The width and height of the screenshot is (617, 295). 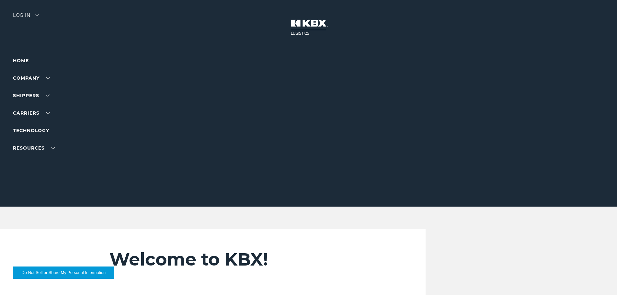 What do you see at coordinates (63, 273) in the screenshot?
I see `button: Do Not Sell or Share My Personal Information` at bounding box center [63, 273].